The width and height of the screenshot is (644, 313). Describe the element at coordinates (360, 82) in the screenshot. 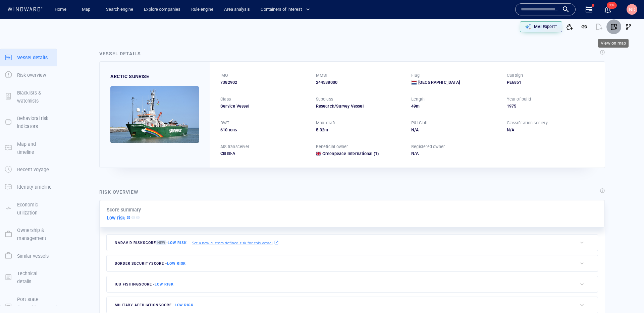

I see `div: 244538000` at that location.